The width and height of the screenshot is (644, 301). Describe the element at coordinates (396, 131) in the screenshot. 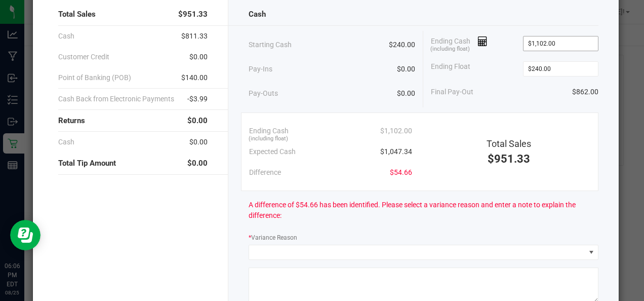

I see `span: $1,102.00` at that location.